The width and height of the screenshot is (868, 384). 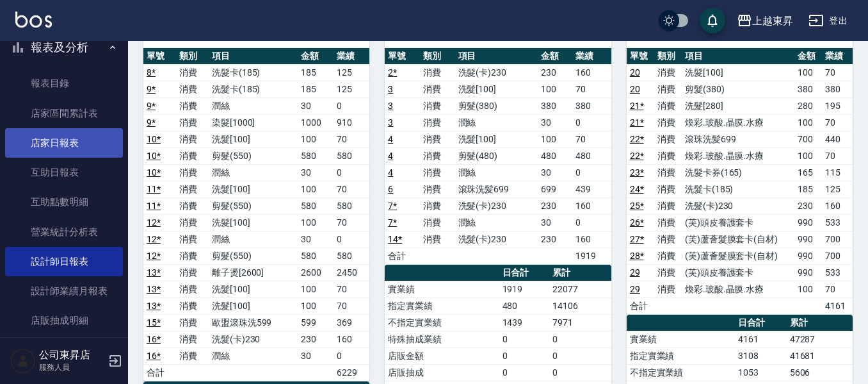 What do you see at coordinates (761, 356) in the screenshot?
I see `td: 3108` at bounding box center [761, 356].